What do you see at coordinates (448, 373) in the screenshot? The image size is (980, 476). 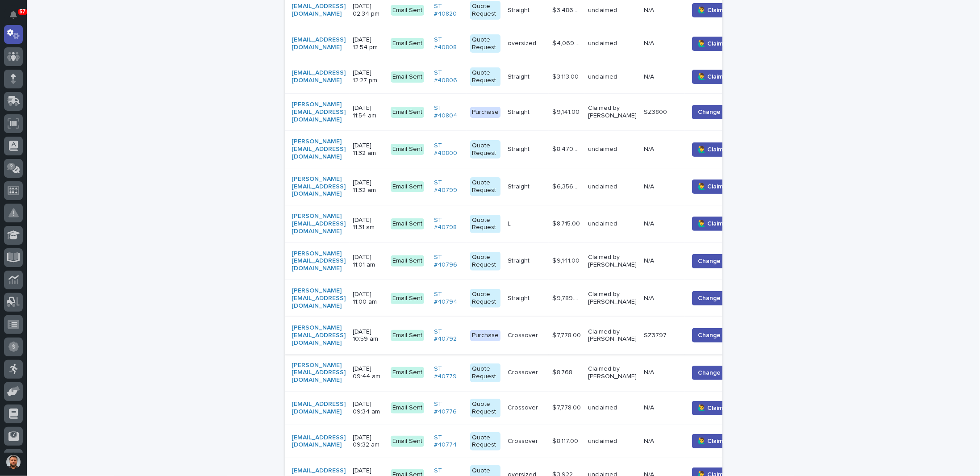 I see `a: ST #40779` at bounding box center [448, 373].